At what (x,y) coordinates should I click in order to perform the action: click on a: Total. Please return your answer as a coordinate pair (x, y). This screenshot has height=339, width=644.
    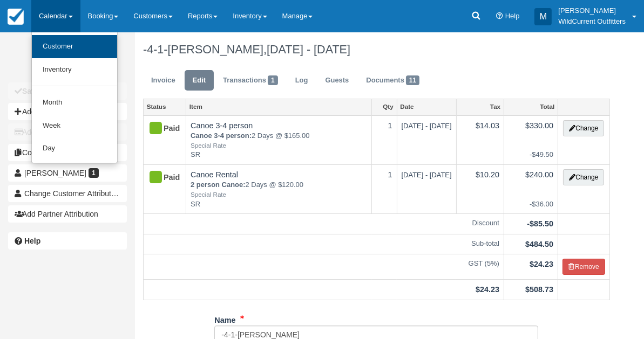
    Looking at the image, I should click on (531, 107).